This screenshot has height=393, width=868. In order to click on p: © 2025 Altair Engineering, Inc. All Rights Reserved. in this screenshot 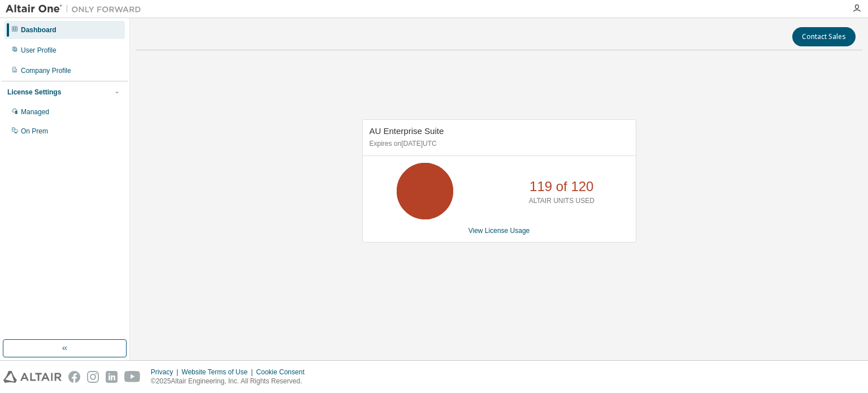, I will do `click(231, 381)`.